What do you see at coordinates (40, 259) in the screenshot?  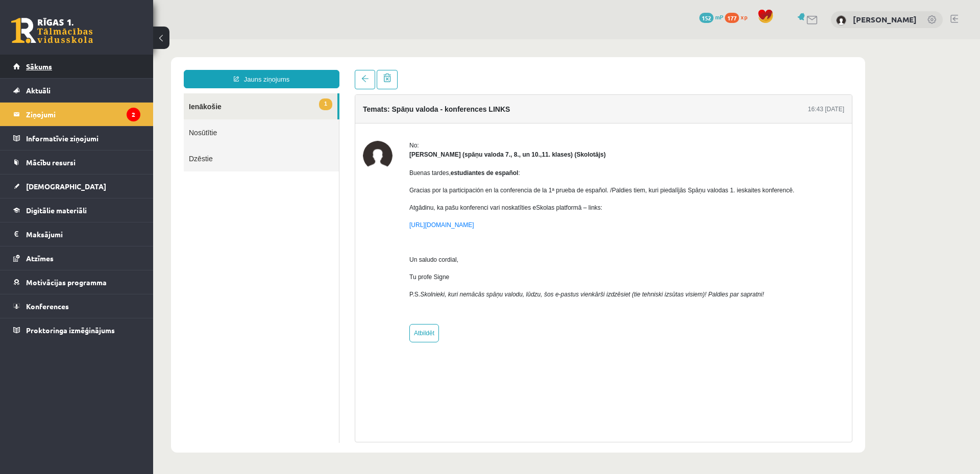 I see `span: Atzīmes` at bounding box center [40, 259].